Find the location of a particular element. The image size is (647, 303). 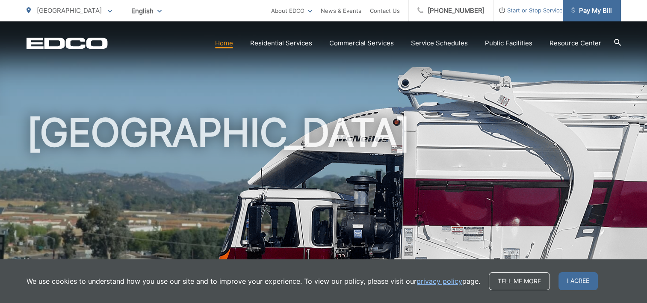

a: privacy policy is located at coordinates (439, 281).